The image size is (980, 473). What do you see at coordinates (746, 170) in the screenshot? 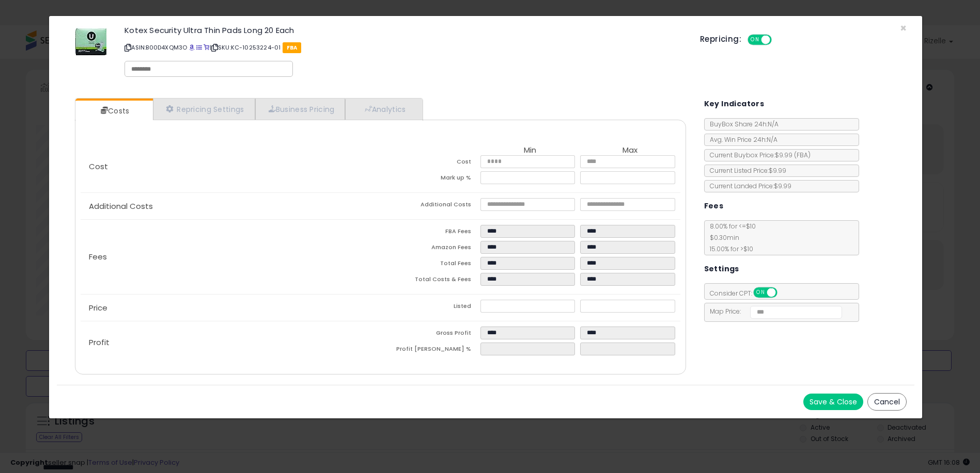
I see `span: Current Listed Price: $9.99` at bounding box center [746, 170].